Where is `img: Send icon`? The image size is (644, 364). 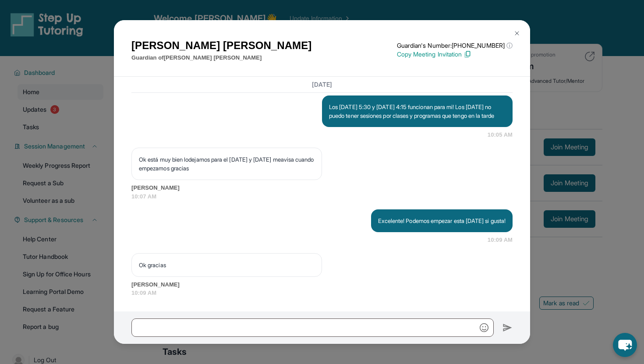
img: Send icon is located at coordinates (507, 328).